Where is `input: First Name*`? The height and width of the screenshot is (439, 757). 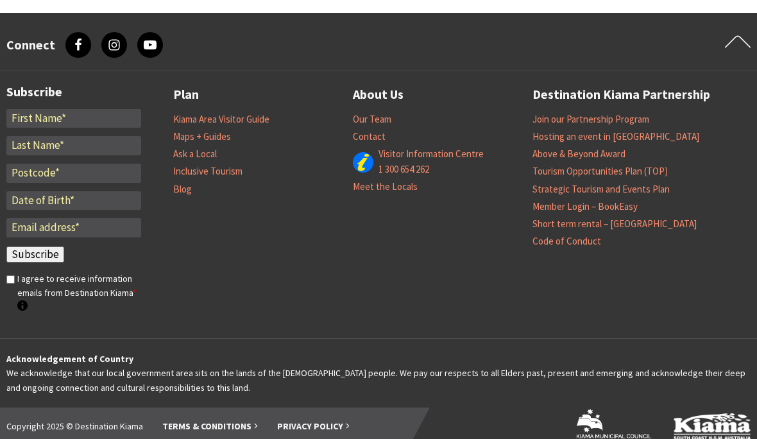
input: First Name* is located at coordinates (74, 119).